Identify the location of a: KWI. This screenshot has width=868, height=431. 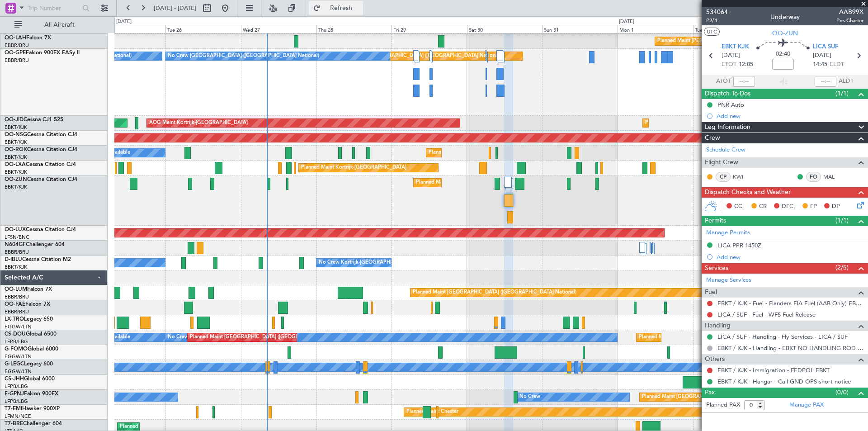
(743, 177).